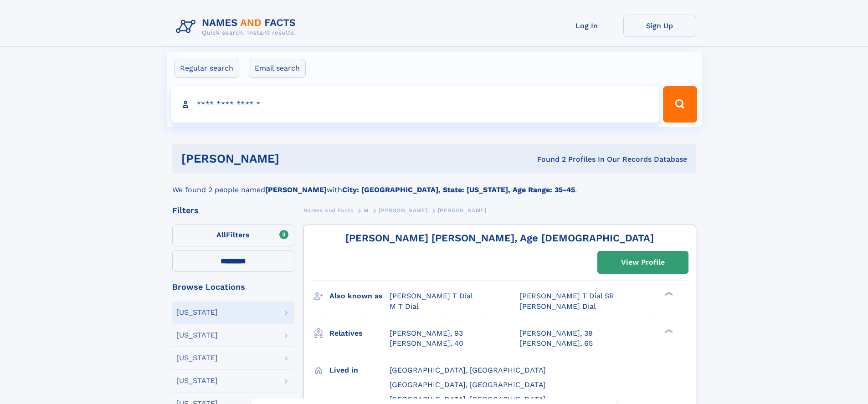 The width and height of the screenshot is (868, 404). What do you see at coordinates (680, 104) in the screenshot?
I see `button: Search Button` at bounding box center [680, 104].